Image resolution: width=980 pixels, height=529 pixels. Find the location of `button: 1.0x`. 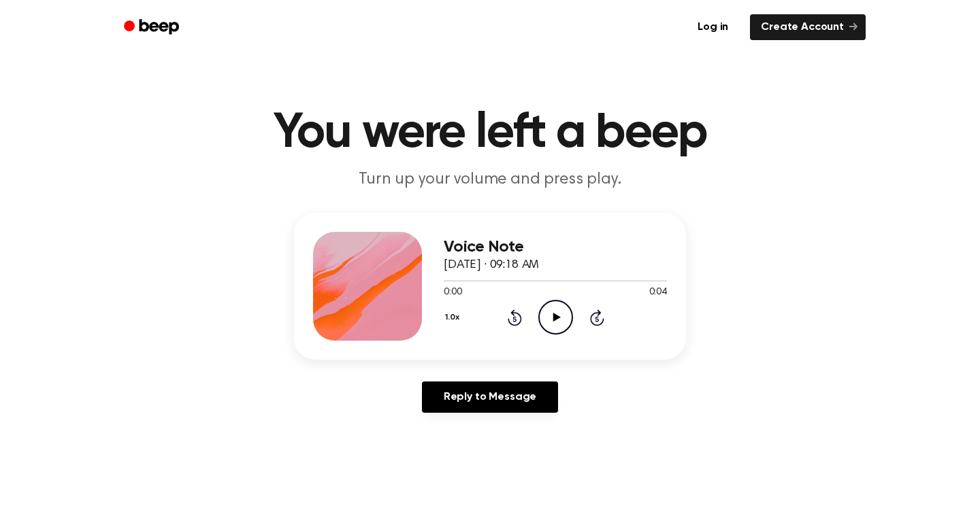

button: 1.0x is located at coordinates (453, 318).